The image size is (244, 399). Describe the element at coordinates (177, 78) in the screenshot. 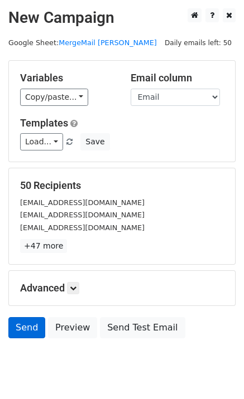

I see `h5: Email column` at that location.